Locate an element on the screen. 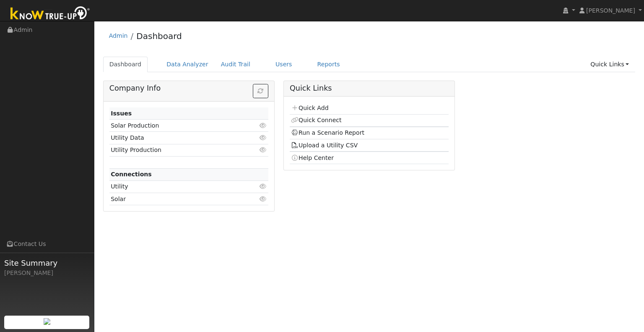 This screenshot has width=644, height=332. a: Quick Add is located at coordinates (309, 108).